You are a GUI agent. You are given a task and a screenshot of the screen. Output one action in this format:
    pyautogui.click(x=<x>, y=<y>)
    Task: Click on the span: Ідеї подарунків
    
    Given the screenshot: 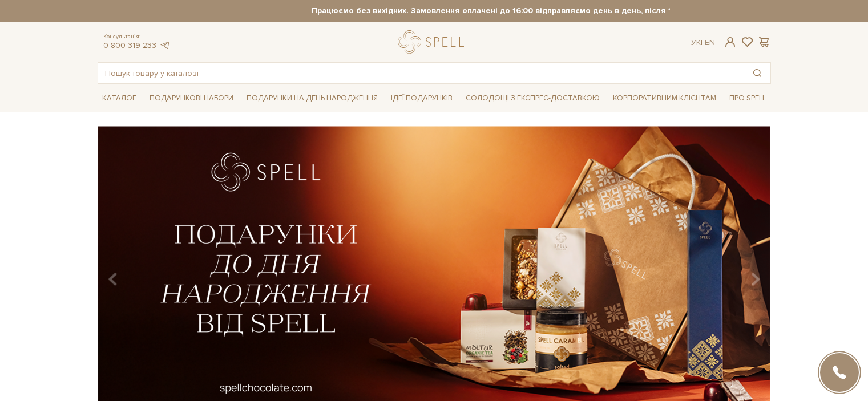 What is the action you would take?
    pyautogui.click(x=422, y=99)
    